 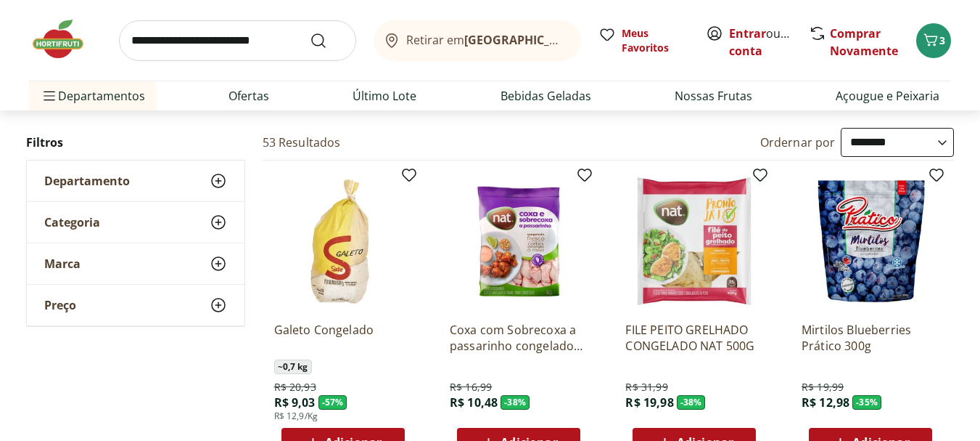 I want to click on h2: 53 Resultados, so click(x=302, y=142).